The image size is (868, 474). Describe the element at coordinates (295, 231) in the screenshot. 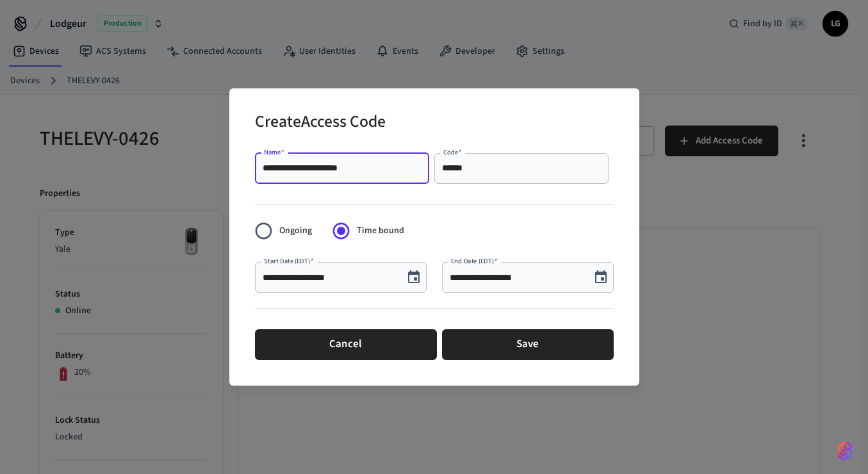

I see `span: Ongoing` at that location.